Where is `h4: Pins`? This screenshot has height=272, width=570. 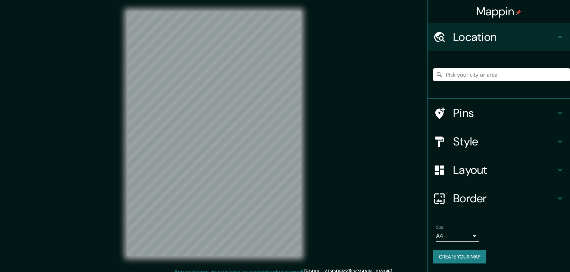
h4: Pins is located at coordinates (504, 113).